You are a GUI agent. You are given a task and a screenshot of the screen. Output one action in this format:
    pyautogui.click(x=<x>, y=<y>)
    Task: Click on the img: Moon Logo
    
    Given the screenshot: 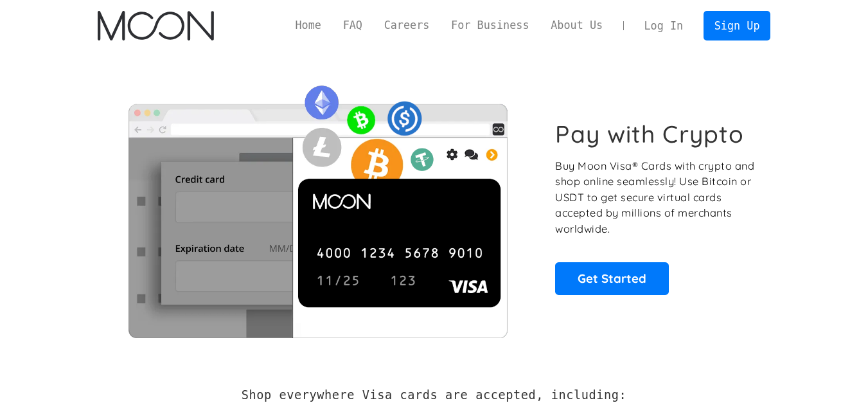 What is the action you would take?
    pyautogui.click(x=156, y=26)
    